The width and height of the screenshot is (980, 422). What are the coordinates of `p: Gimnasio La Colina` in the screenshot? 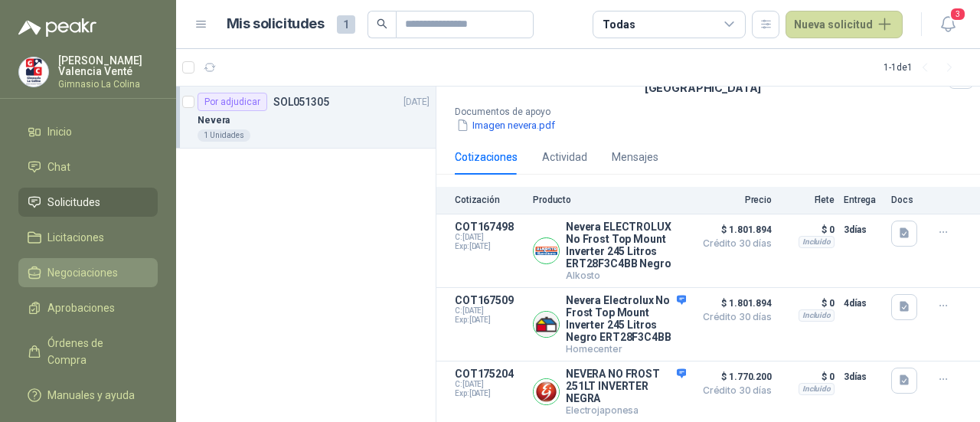 It's located at (108, 84).